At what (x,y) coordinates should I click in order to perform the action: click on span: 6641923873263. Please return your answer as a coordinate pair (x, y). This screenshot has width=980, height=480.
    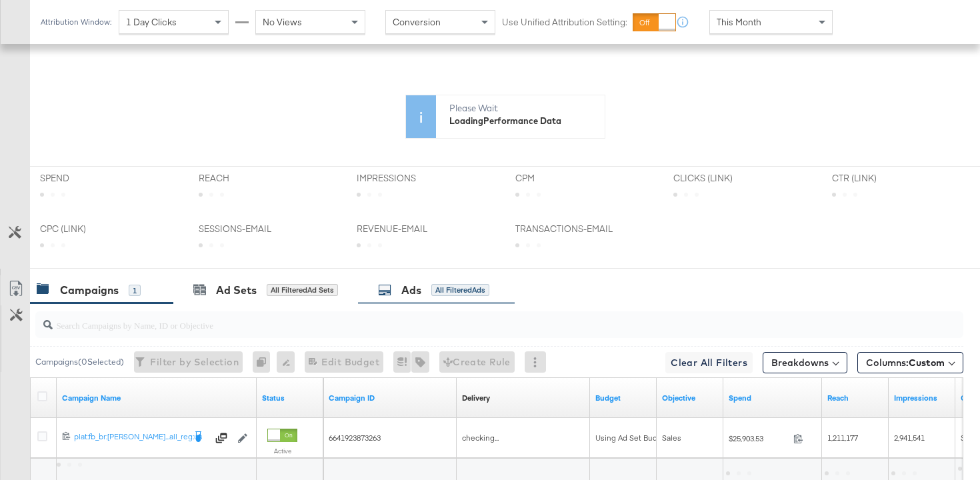
    Looking at the image, I should click on (355, 438).